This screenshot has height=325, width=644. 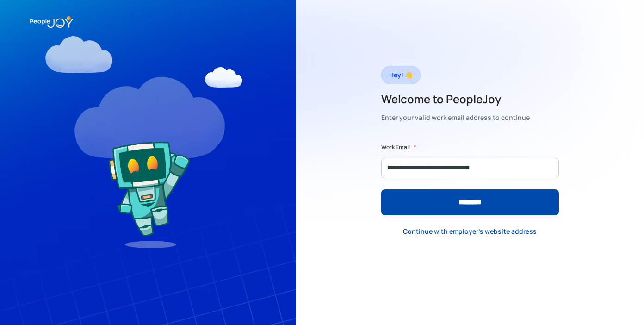 I want to click on label: Work Email, so click(x=395, y=147).